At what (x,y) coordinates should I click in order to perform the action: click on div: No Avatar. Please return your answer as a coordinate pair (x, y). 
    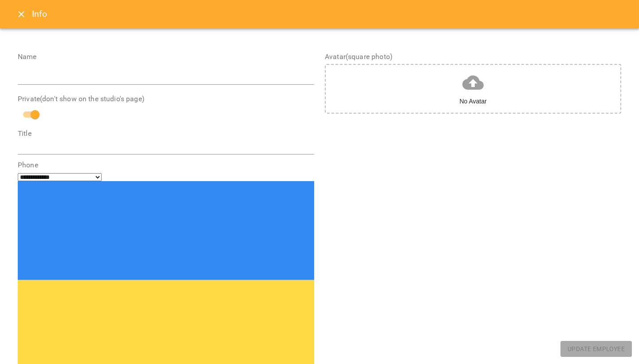
    Looking at the image, I should click on (473, 101).